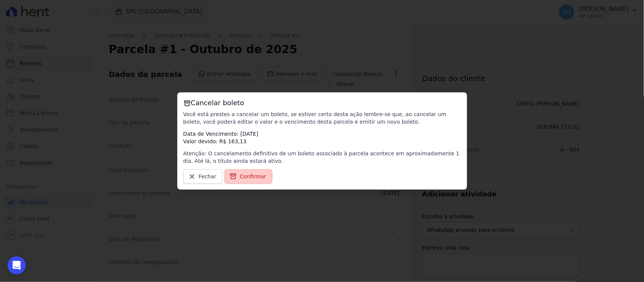 Image resolution: width=644 pixels, height=282 pixels. I want to click on a: Fechar, so click(203, 177).